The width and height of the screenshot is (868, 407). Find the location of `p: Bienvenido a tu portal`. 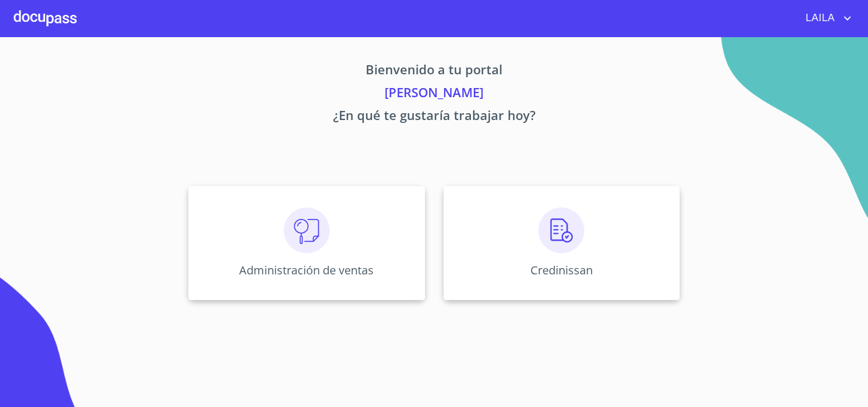

p: Bienvenido a tu portal is located at coordinates (434, 72).